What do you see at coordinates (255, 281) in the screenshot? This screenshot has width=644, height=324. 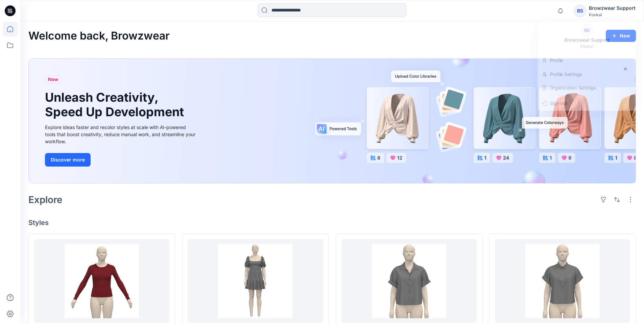 I see `a: R5478 -1- RAYON GAUZE MINI DRESS` at bounding box center [255, 281].